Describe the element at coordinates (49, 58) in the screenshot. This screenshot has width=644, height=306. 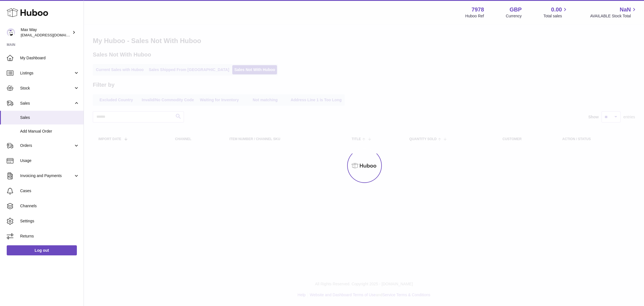
I see `span: My Dashboard` at that location.